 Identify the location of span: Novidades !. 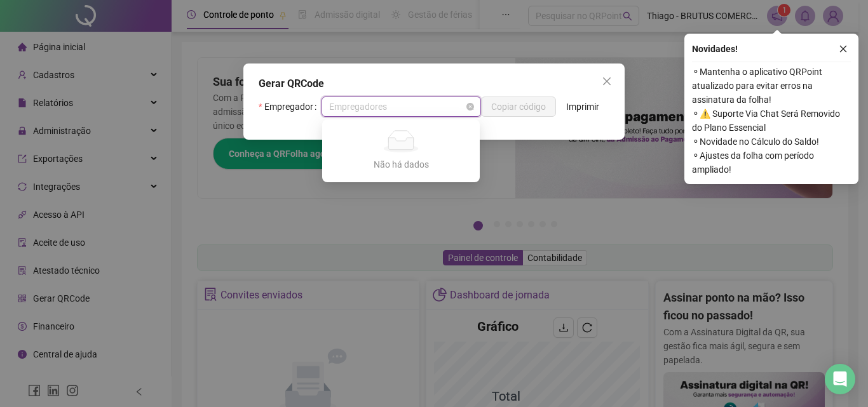
(715, 49).